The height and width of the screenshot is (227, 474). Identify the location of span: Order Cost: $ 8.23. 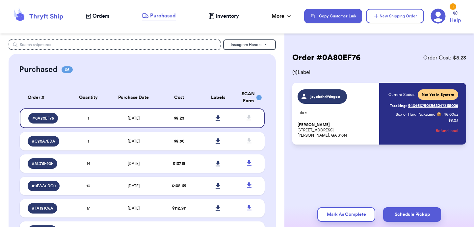
(445, 58).